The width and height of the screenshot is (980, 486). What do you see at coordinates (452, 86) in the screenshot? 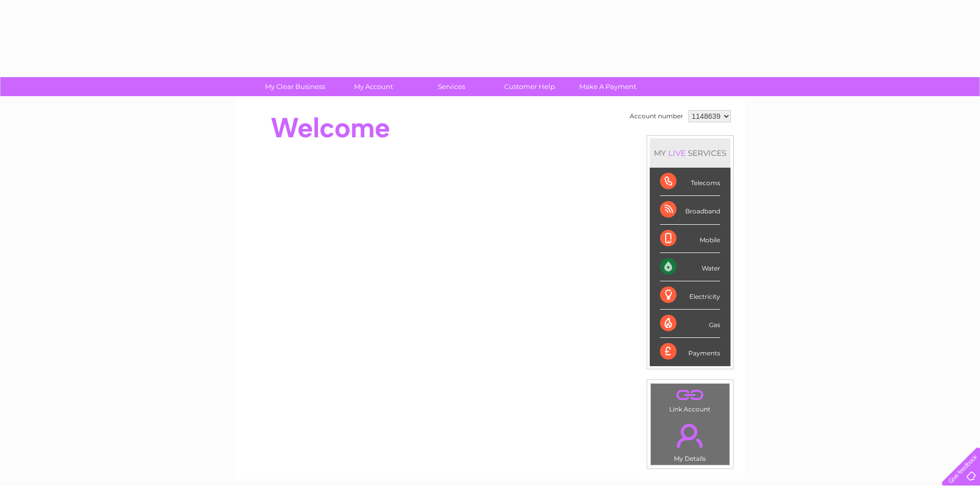
I see `a: Services` at bounding box center [452, 86].